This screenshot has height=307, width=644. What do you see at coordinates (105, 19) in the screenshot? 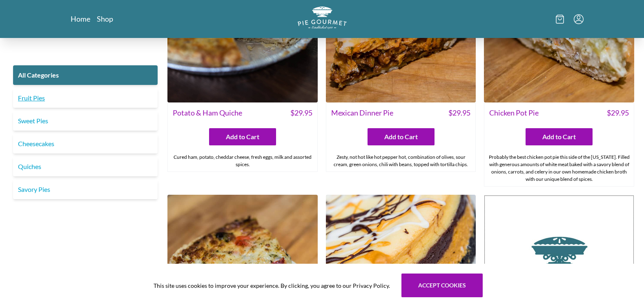
I see `a: Shop` at bounding box center [105, 19].